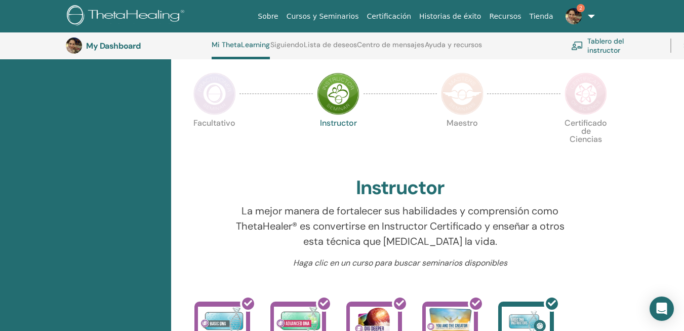 The width and height of the screenshot is (684, 331). I want to click on img: logo.png, so click(127, 16).